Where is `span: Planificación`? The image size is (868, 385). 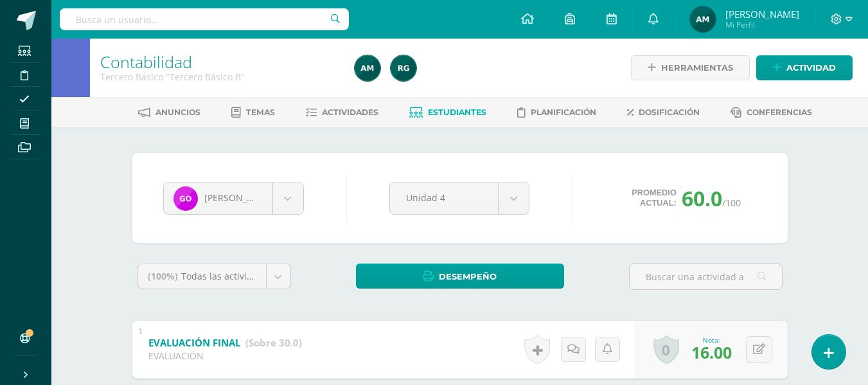
span: Planificación is located at coordinates (564, 112).